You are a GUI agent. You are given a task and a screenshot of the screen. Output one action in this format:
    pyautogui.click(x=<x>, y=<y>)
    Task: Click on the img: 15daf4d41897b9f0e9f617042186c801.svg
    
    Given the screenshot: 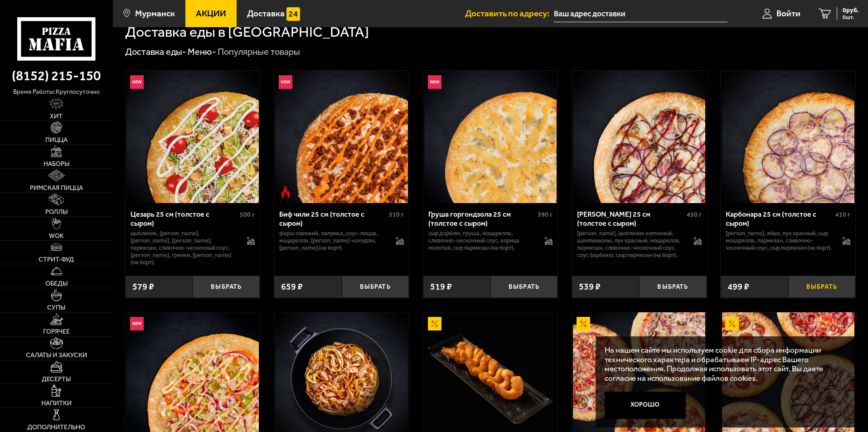 What is the action you would take?
    pyautogui.click(x=293, y=14)
    